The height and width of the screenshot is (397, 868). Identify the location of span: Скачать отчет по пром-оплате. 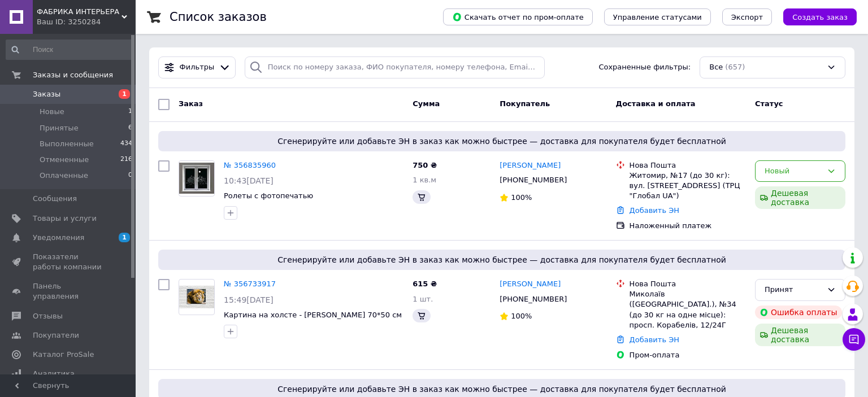
(517, 17).